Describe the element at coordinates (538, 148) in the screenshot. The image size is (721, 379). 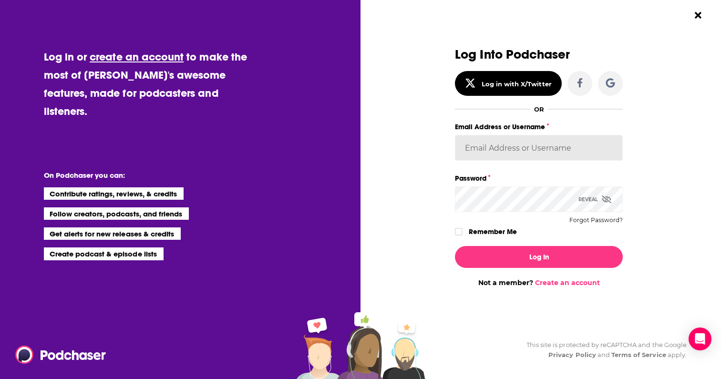
I see `input: Email Address or Username` at that location.